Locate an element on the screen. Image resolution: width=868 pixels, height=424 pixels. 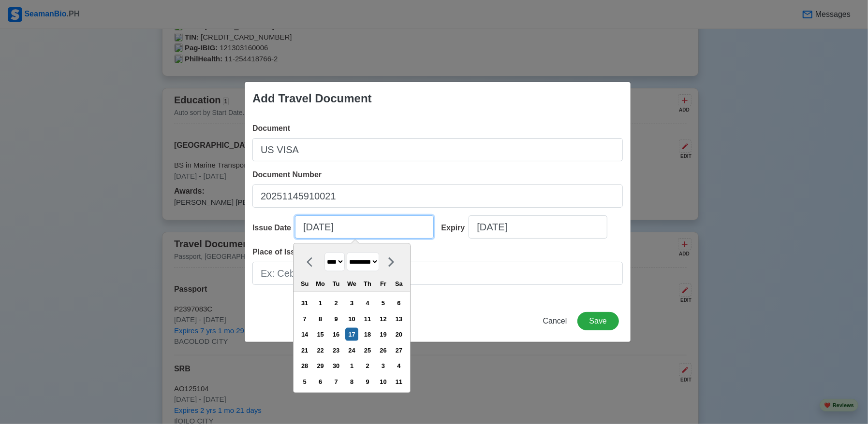
div: Choose Wednesday, September 24th, 2025 is located at coordinates (352, 350).